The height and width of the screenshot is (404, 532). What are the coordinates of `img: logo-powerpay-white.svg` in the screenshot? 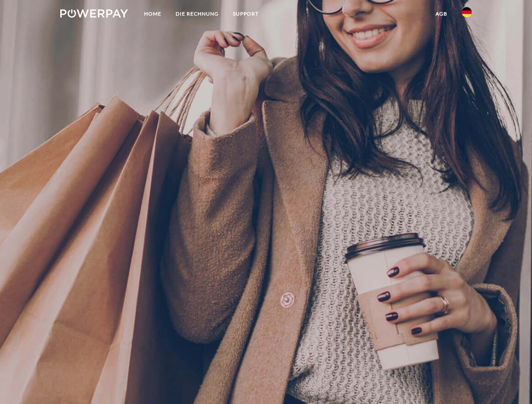 It's located at (94, 13).